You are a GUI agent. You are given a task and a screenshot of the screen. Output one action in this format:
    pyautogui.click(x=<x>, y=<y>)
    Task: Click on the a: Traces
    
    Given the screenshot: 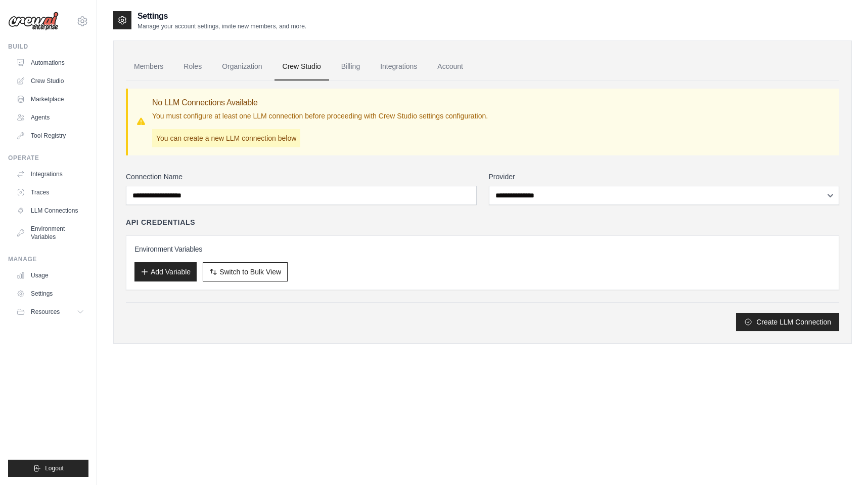 What is the action you would take?
    pyautogui.click(x=50, y=193)
    